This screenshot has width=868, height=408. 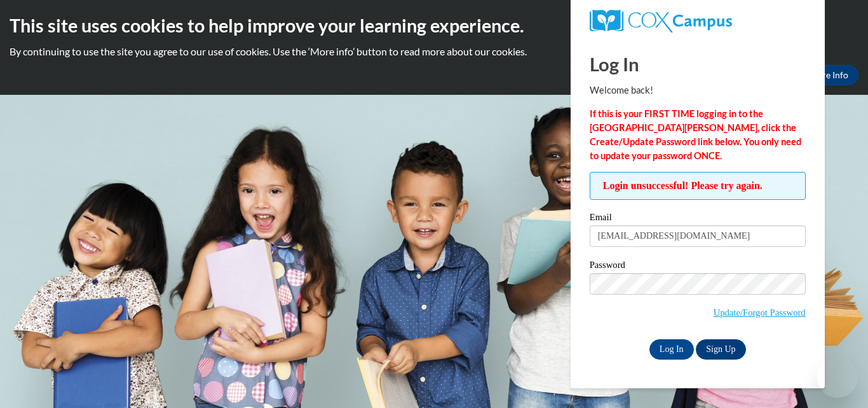 What do you see at coordinates (698, 21) in the screenshot?
I see `a: COX Campus` at bounding box center [698, 21].